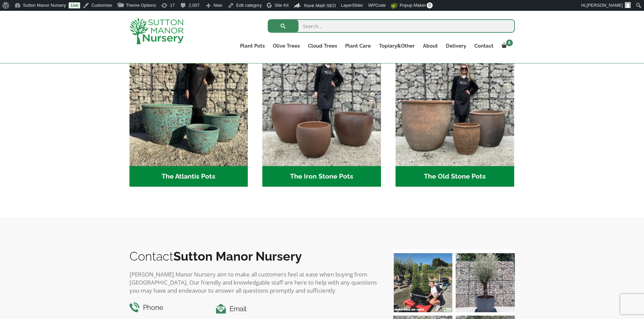  What do you see at coordinates (189, 176) in the screenshot?
I see `h2: The Atlantis Pots` at bounding box center [189, 176].